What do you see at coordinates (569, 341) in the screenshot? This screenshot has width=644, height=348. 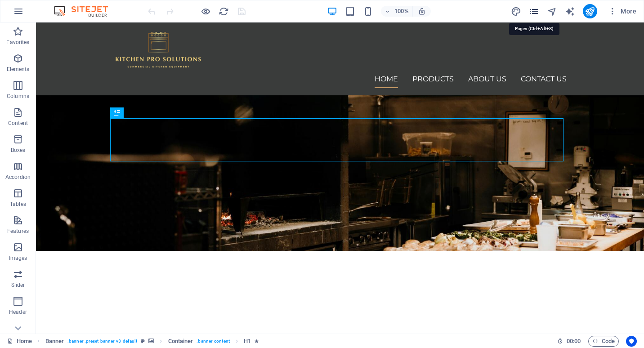 I see `h6: Session time` at bounding box center [569, 341].